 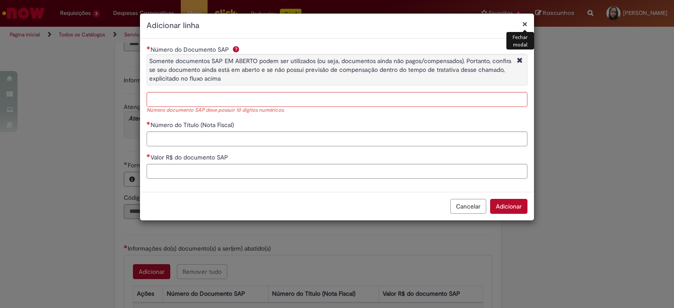 What do you see at coordinates (520, 61) in the screenshot?
I see `i: Fechar More information Por question_numero_do_documento_sap` at bounding box center [520, 61].